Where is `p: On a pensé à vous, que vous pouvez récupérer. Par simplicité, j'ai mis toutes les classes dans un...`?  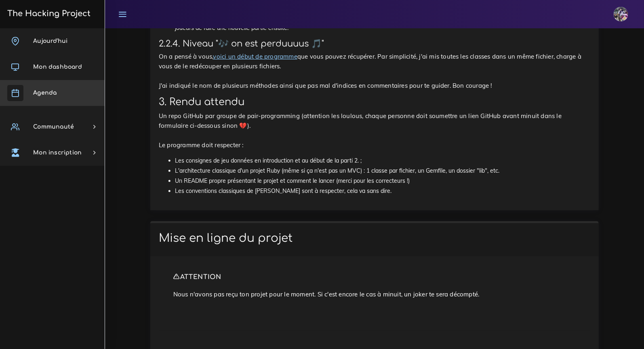
p: On a pensé à vous, que vous pouvez récupérer. Par simplicité, j'ai mis toutes les classes dans un... is located at coordinates (374, 71).